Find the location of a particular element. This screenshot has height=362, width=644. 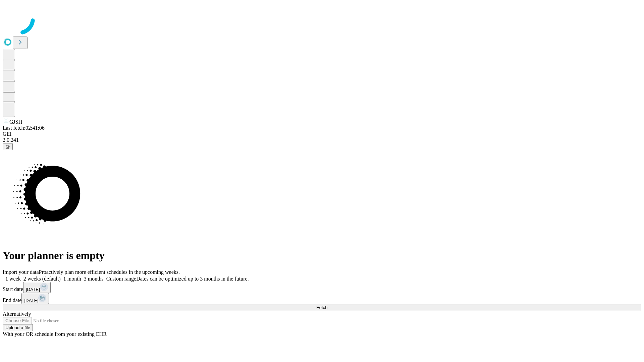

span: 1 month is located at coordinates (72, 279).